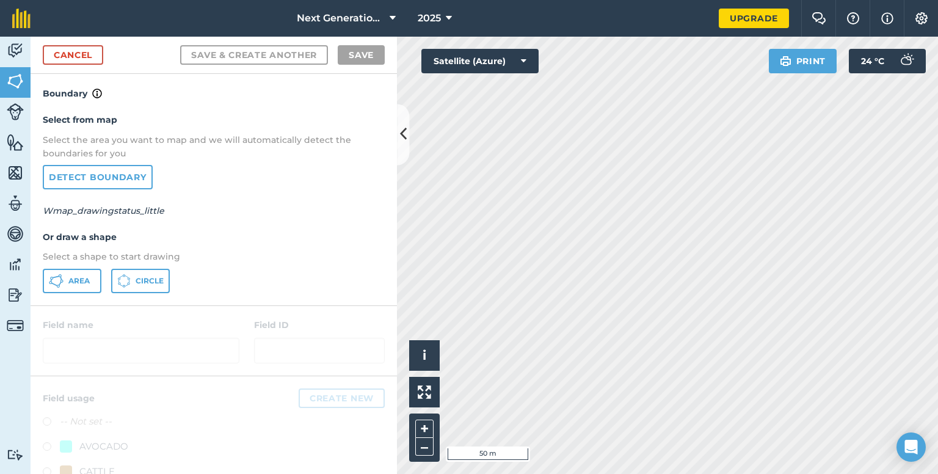  What do you see at coordinates (887, 61) in the screenshot?
I see `button: 24 °C` at bounding box center [887, 61].